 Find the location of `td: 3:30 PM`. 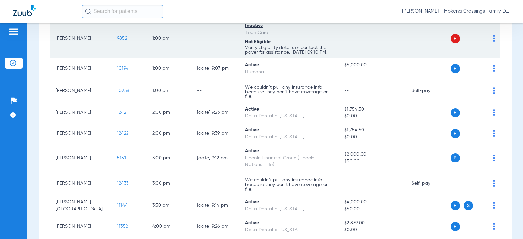

td: 3:30 PM is located at coordinates (169, 206).